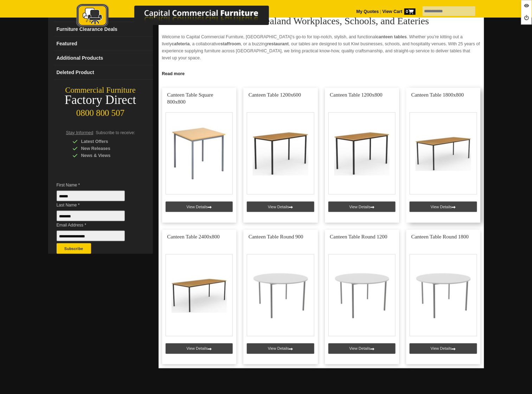 The image size is (532, 394). I want to click on a: My Quotes, so click(368, 12).